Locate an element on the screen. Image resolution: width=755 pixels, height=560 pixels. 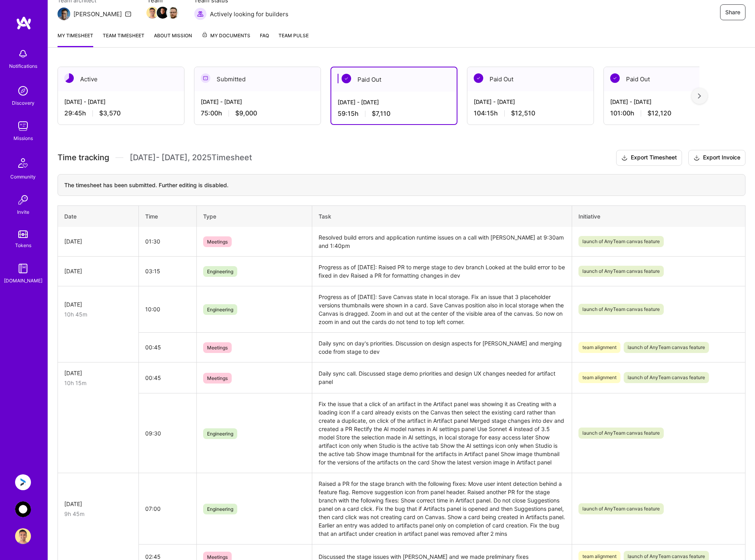
td: Daily sync call. Discussed stage demo priorities and design UX changes needed for artifact panel is located at coordinates (442, 377).